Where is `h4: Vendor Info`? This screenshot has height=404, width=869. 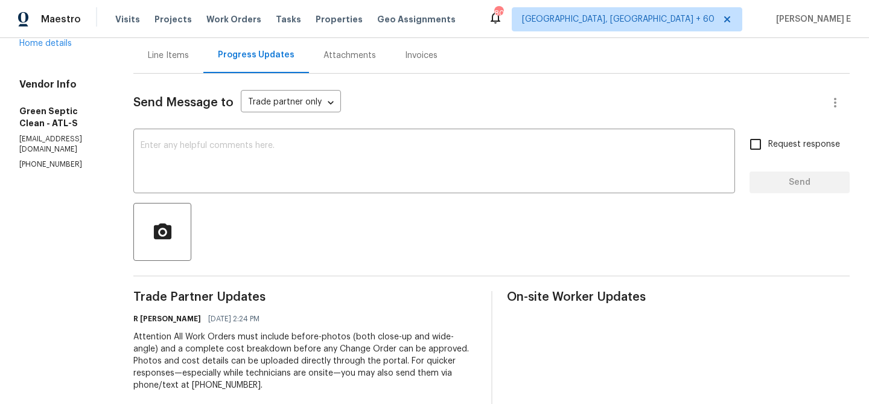
h4: Vendor Info is located at coordinates (62, 84).